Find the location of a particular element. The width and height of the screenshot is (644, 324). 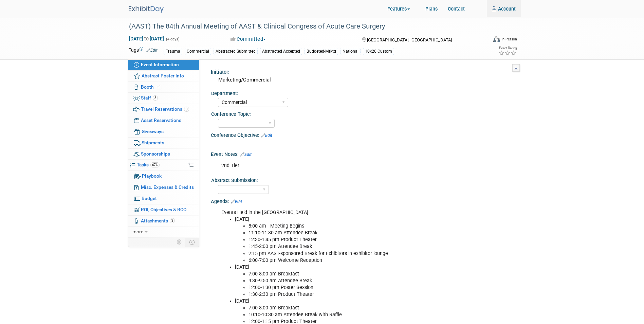

div: 10x20 Custom is located at coordinates (378, 52).